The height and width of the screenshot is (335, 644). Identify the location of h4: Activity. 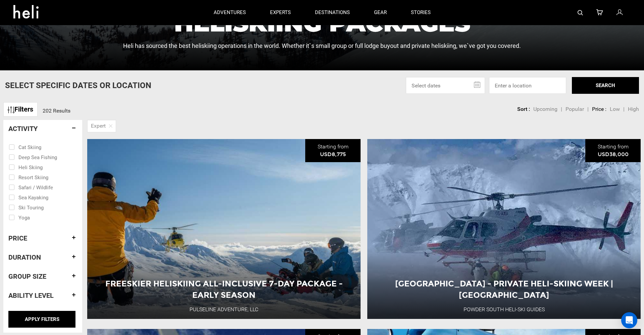
(43, 129).